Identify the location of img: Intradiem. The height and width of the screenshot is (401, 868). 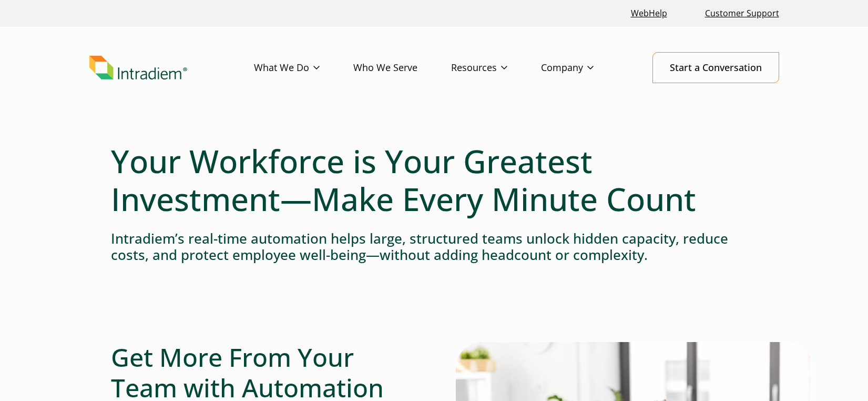
(138, 68).